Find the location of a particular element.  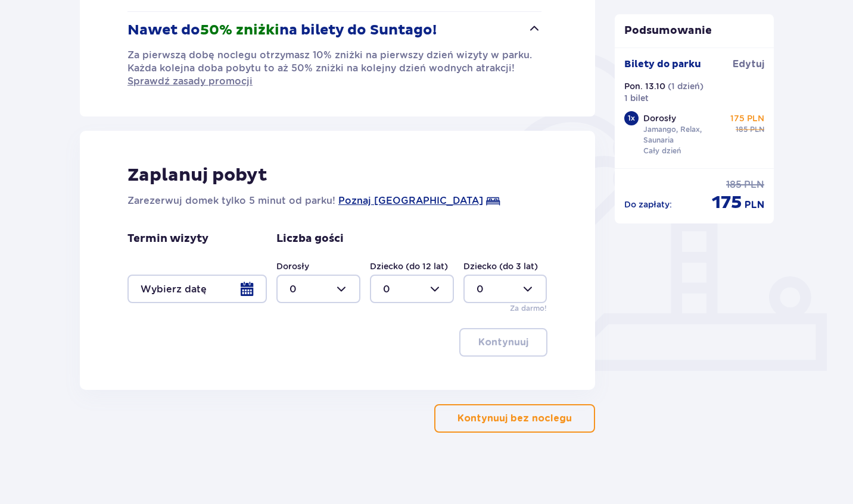

p: ( 1 dzień ) is located at coordinates (685, 86).